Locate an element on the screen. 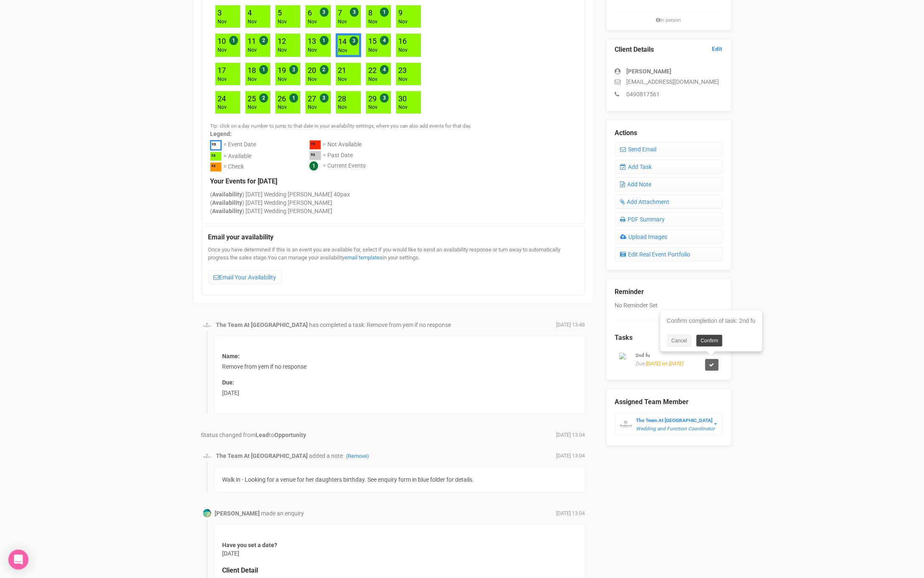 This screenshot has height=578, width=924. small: In person is located at coordinates (669, 20).